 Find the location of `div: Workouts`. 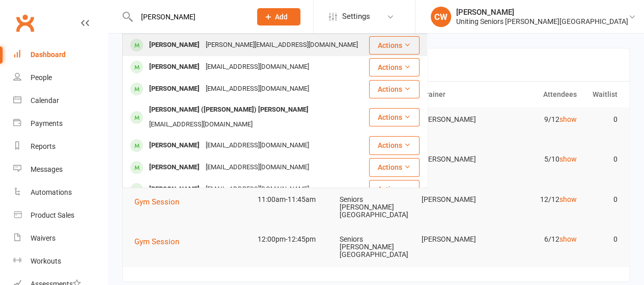

div: Workouts is located at coordinates (46, 261).